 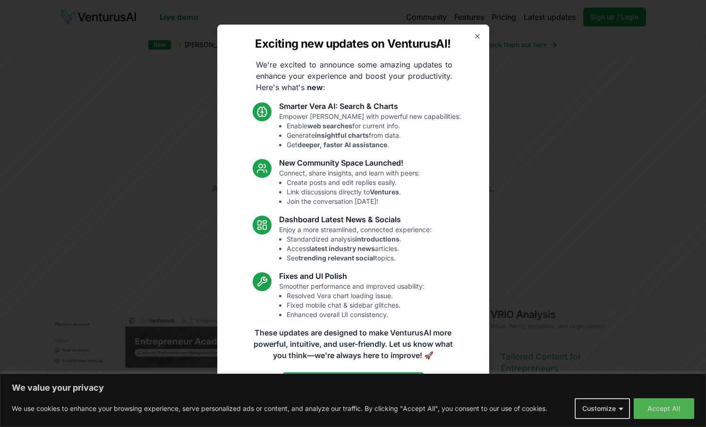 What do you see at coordinates (359, 239) in the screenshot?
I see `li: Standardized analysis .` at bounding box center [359, 239].